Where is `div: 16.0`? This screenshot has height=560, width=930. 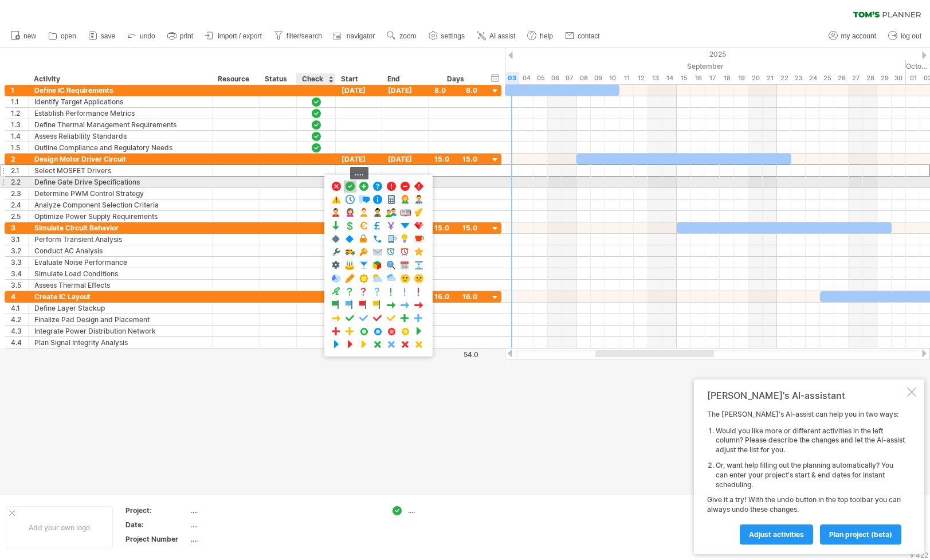
div: 16.0 is located at coordinates (456, 296).